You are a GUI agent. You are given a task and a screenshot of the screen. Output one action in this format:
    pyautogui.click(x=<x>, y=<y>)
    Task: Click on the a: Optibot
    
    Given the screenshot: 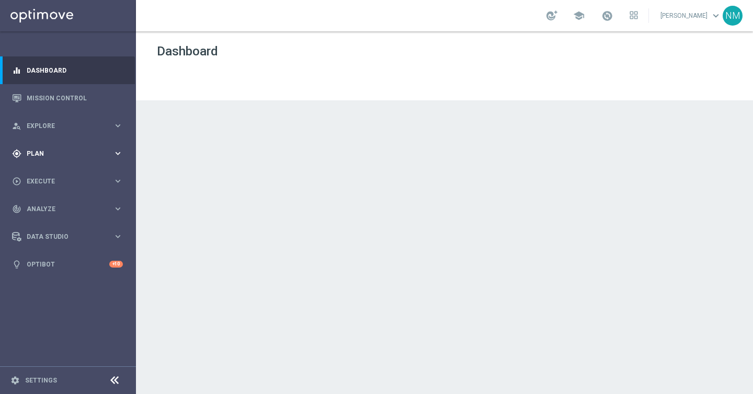 What is the action you would take?
    pyautogui.click(x=68, y=264)
    